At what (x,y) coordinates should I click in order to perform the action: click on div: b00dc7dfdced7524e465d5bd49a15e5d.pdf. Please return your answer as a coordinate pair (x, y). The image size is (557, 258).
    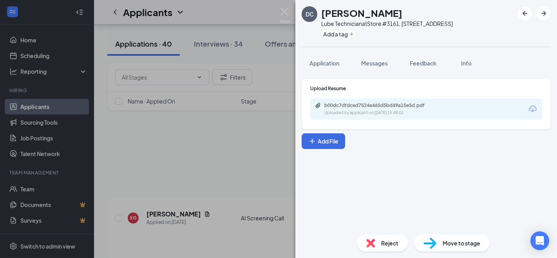
    Looking at the image, I should click on (379, 105).